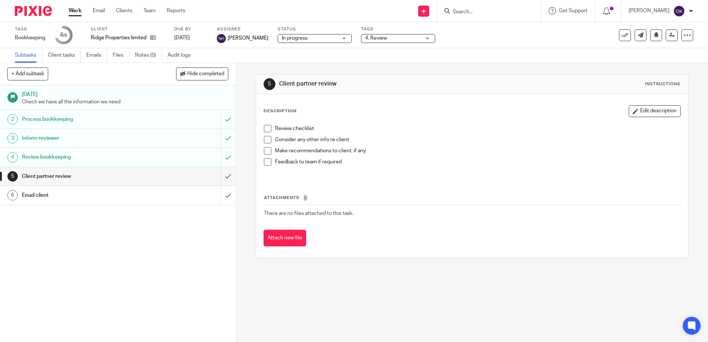 The image size is (708, 342). I want to click on button: Attach new file, so click(285, 238).